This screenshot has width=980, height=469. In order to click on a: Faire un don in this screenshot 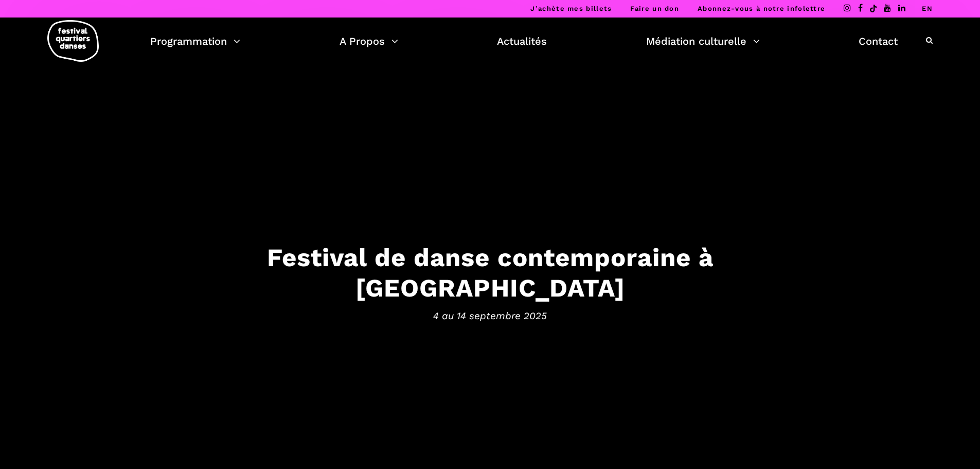, I will do `click(655, 8)`.